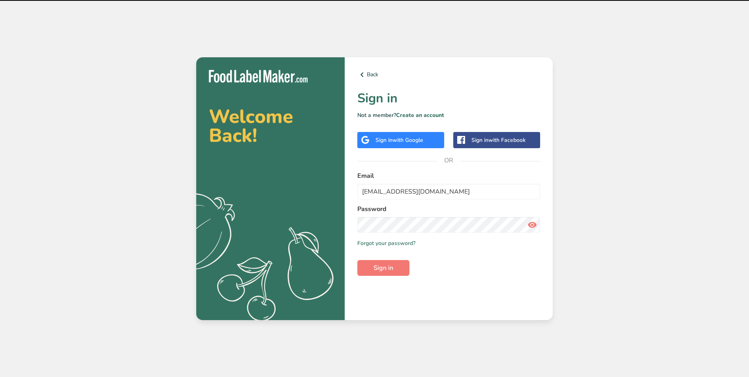 This screenshot has height=377, width=749. I want to click on label: Email, so click(449, 176).